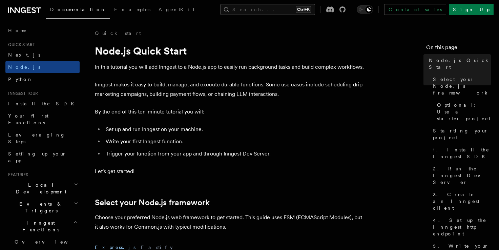 The image size is (499, 250). I want to click on p: By the end of this ten-minute tutorial you will:, so click(230, 112).